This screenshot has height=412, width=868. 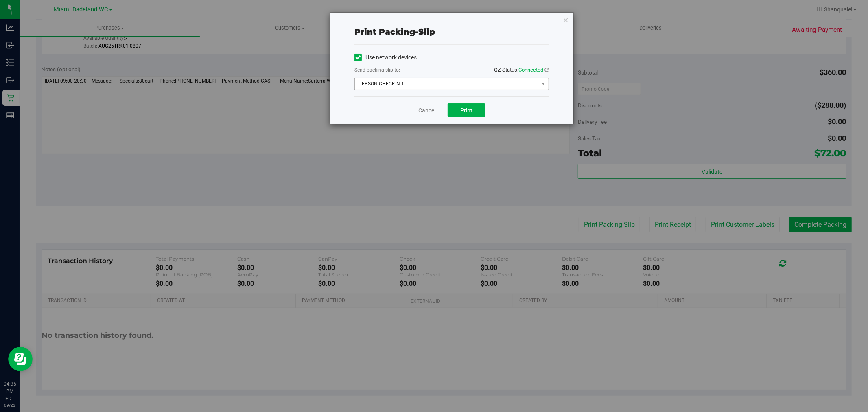 What do you see at coordinates (385, 57) in the screenshot?
I see `label: Use network devices` at bounding box center [385, 57].